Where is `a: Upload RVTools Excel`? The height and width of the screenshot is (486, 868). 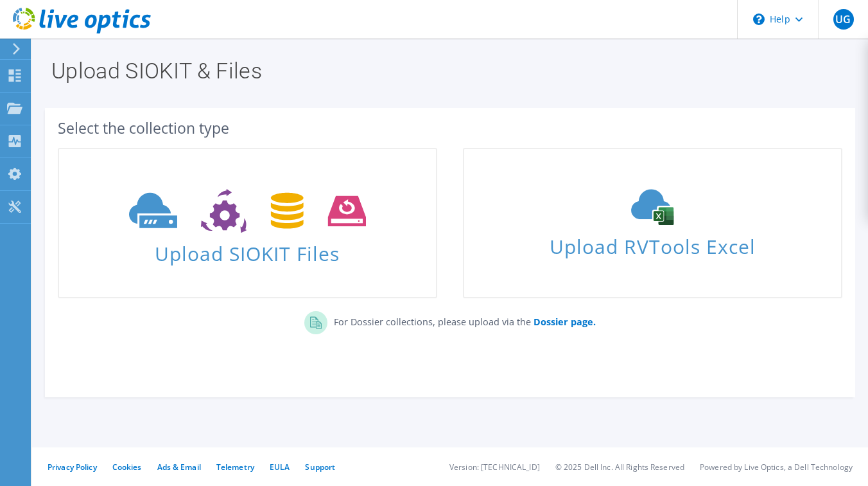 a: Upload RVTools Excel is located at coordinates (652, 223).